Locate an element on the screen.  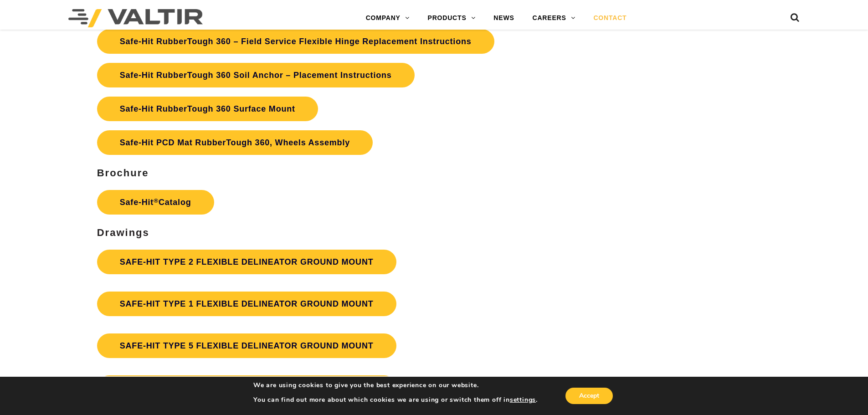
p: You can find out more about which cookies we are using or switch them off in . is located at coordinates (396, 400).